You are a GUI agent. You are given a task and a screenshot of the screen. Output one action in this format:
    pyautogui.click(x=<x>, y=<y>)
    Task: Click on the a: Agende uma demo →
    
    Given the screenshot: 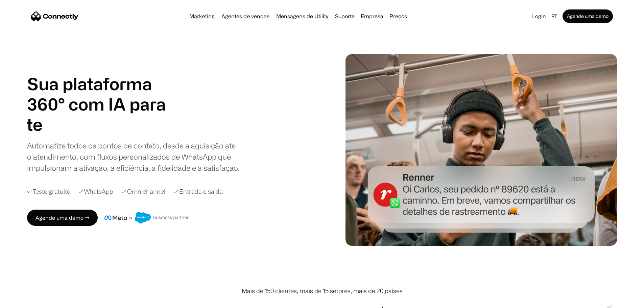 What is the action you would take?
    pyautogui.click(x=62, y=217)
    